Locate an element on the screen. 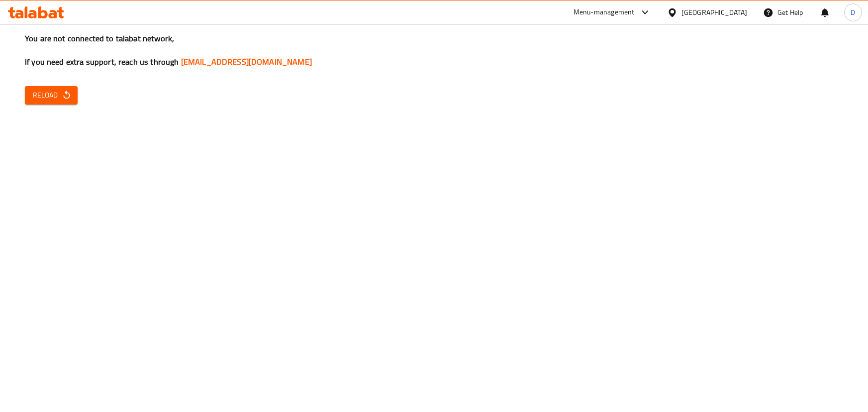 The height and width of the screenshot is (412, 868). button: Reload is located at coordinates (51, 95).